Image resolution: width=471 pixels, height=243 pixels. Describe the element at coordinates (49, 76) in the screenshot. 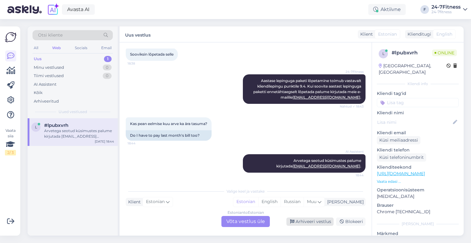

I see `div: Tiimi vestlused` at that location.